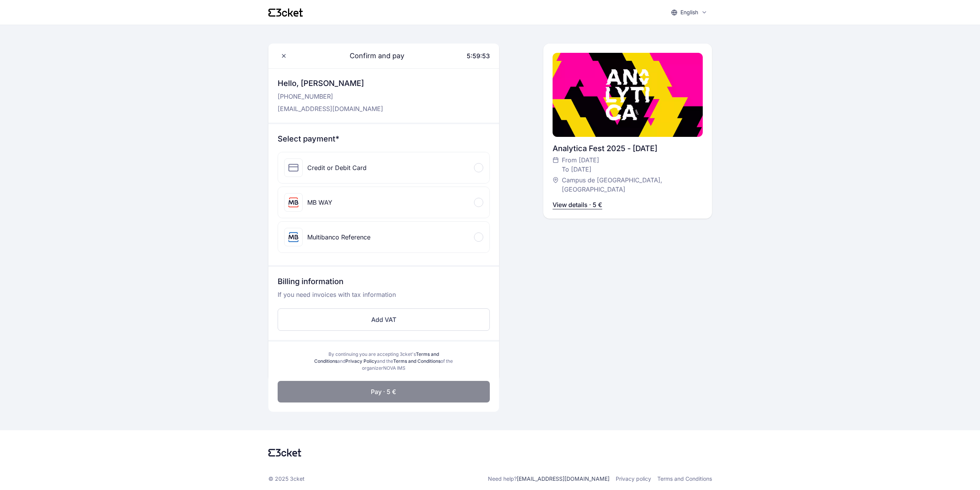 The width and height of the screenshot is (980, 490). What do you see at coordinates (319, 203) in the screenshot?
I see `div: MB WAY` at bounding box center [319, 203].